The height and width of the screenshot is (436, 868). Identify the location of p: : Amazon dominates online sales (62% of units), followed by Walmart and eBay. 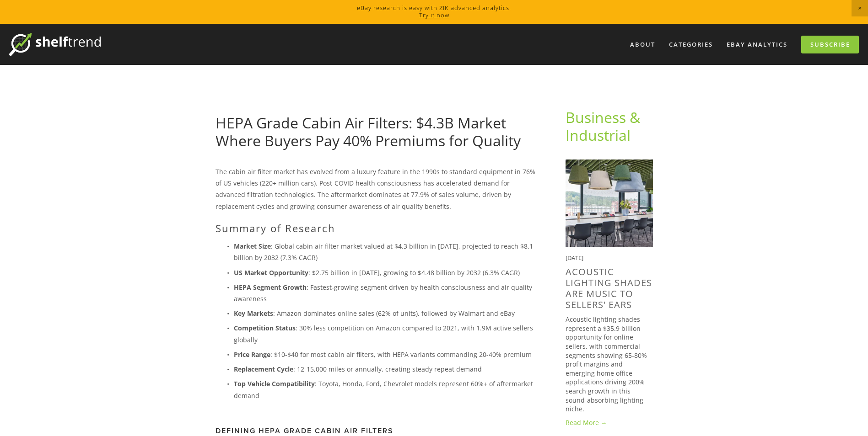
(385, 313).